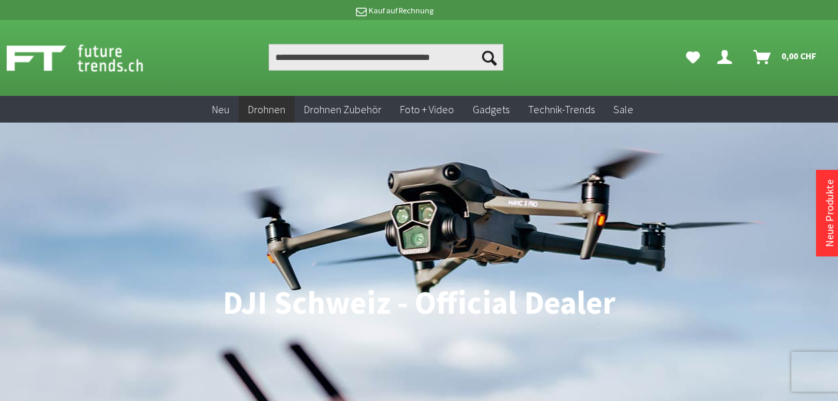 The width and height of the screenshot is (838, 401). I want to click on span: Foto + Video, so click(426, 109).